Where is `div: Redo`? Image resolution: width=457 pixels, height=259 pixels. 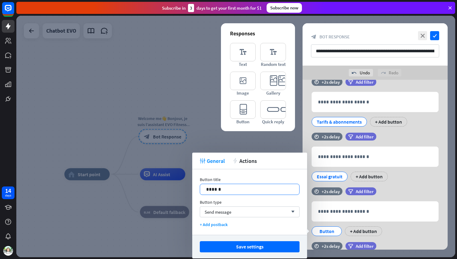 div: Redo is located at coordinates (390, 73).